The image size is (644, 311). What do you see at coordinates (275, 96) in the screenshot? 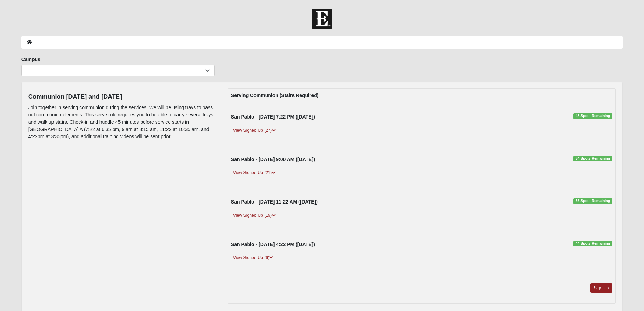
I see `strong: Serving Communion (Stairs Required)` at bounding box center [275, 96].